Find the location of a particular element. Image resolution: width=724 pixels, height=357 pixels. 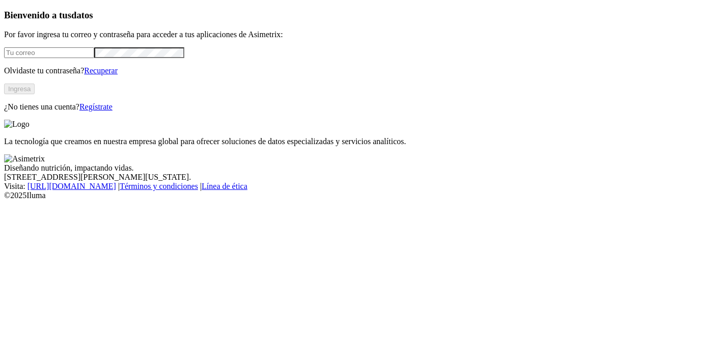

div: © 2025 Iluma is located at coordinates (362, 196).